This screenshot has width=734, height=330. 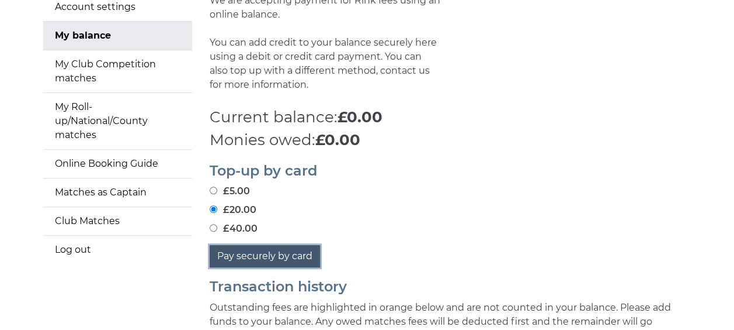 What do you see at coordinates (451, 171) in the screenshot?
I see `h2: Top-up by card` at bounding box center [451, 171].